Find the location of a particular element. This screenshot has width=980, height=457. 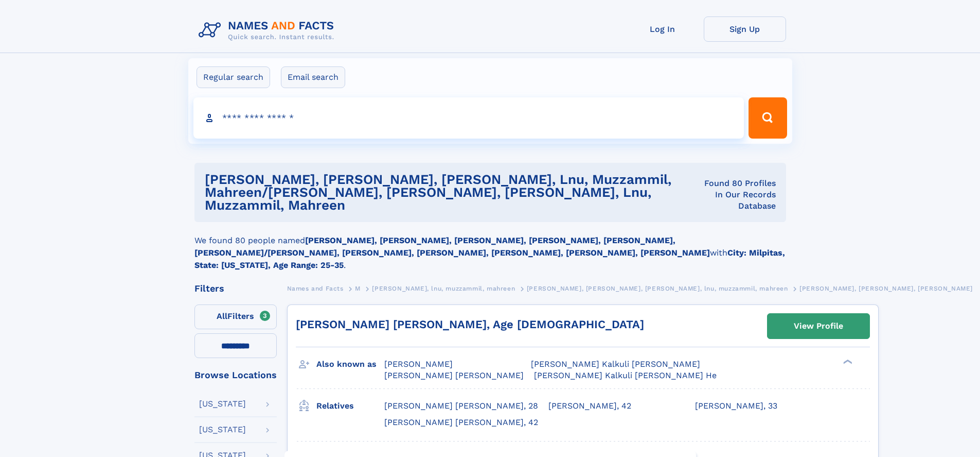

a: Names and Facts is located at coordinates (316, 288).